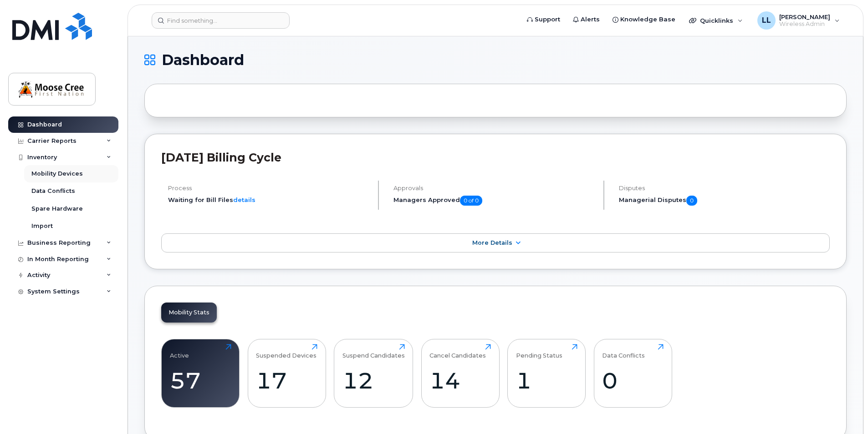  What do you see at coordinates (458, 351) in the screenshot?
I see `div: Cancel Candidates` at bounding box center [458, 351].